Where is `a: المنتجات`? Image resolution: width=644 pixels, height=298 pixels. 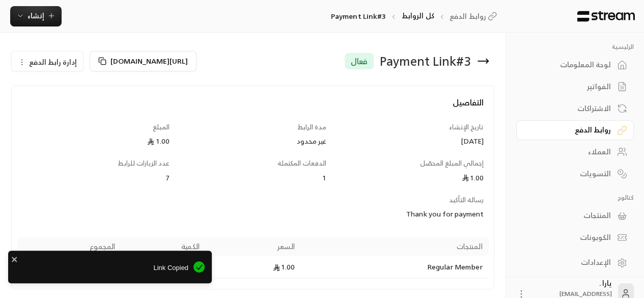 a: المنتجات is located at coordinates (575, 215).